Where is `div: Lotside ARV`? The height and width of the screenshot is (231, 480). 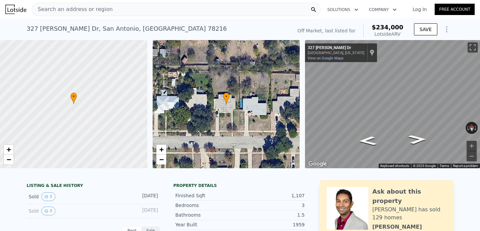 div: Lotside ARV is located at coordinates (388, 34).